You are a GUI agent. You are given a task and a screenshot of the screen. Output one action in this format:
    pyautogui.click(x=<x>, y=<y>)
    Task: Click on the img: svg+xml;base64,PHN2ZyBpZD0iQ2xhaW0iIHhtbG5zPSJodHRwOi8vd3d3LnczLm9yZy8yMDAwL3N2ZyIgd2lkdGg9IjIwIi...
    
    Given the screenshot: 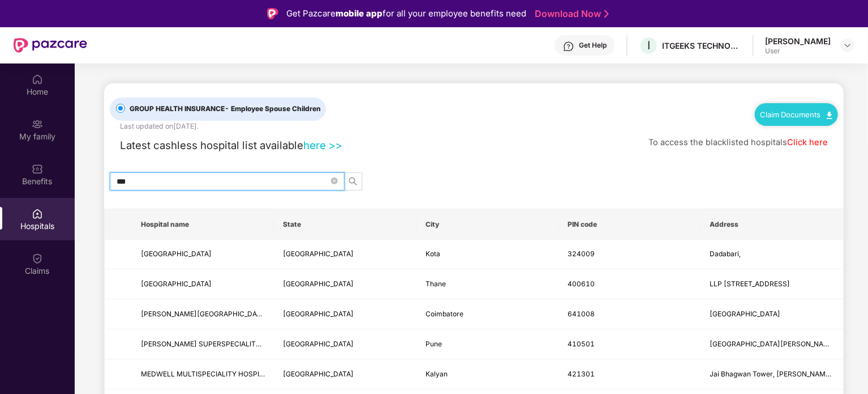 What is the action you would take?
    pyautogui.click(x=37, y=259)
    